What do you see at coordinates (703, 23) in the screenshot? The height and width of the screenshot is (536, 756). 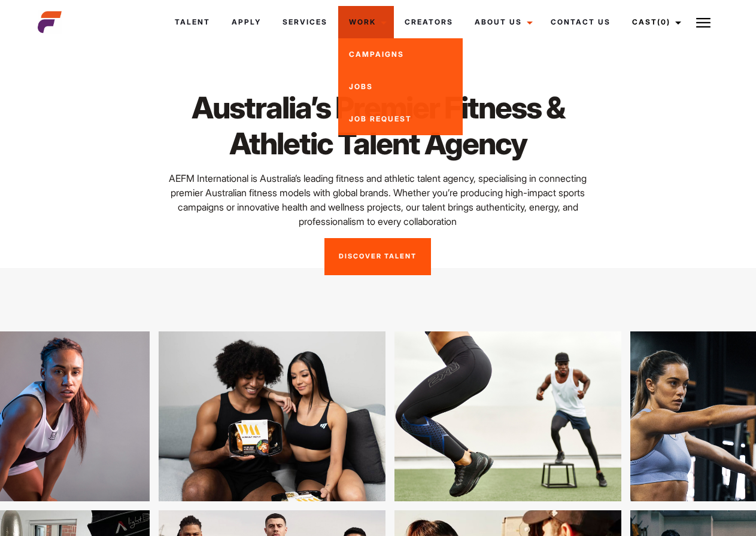 I see `img: Burger icon` at bounding box center [703, 23].